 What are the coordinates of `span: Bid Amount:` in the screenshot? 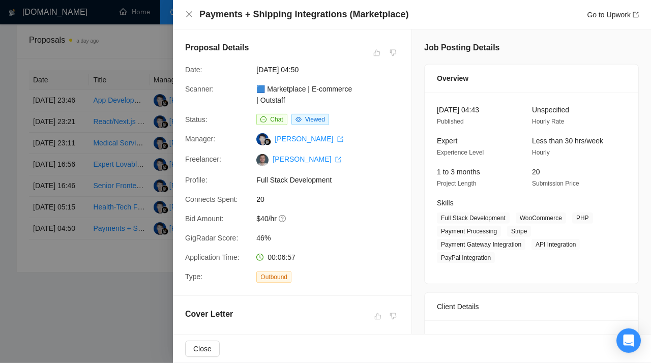 It's located at (204, 219).